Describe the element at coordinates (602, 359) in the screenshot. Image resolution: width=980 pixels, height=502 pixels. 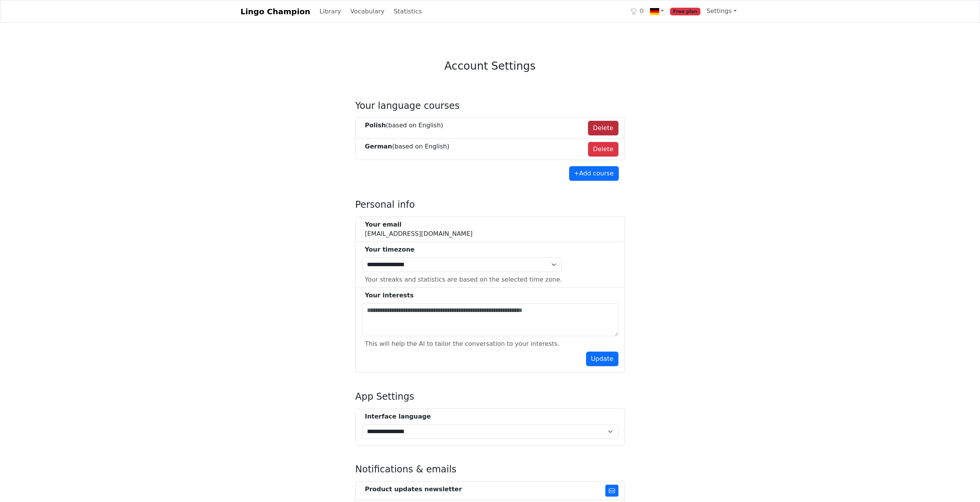
I see `button: Update` at that location.